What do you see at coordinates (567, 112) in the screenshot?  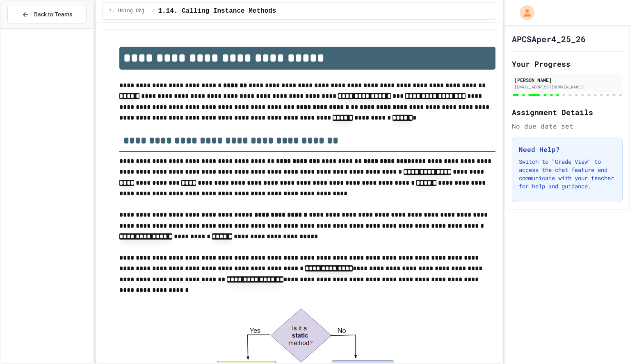 I see `h2: Assignment Details` at bounding box center [567, 112].